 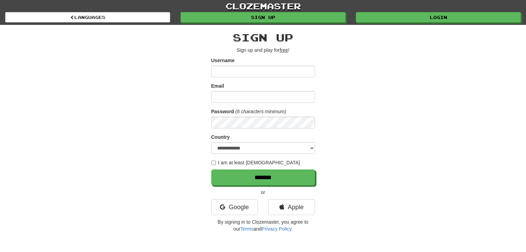 What do you see at coordinates (291, 207) in the screenshot?
I see `a: Apple` at bounding box center [291, 207].